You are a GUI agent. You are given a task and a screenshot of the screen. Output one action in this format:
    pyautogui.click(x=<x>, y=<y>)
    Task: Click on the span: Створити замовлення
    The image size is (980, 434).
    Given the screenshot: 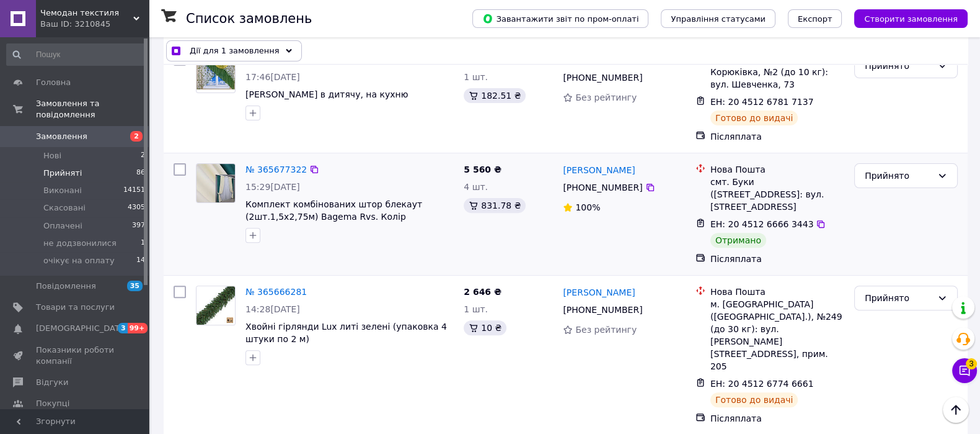 What is the action you would take?
    pyautogui.click(x=910, y=19)
    